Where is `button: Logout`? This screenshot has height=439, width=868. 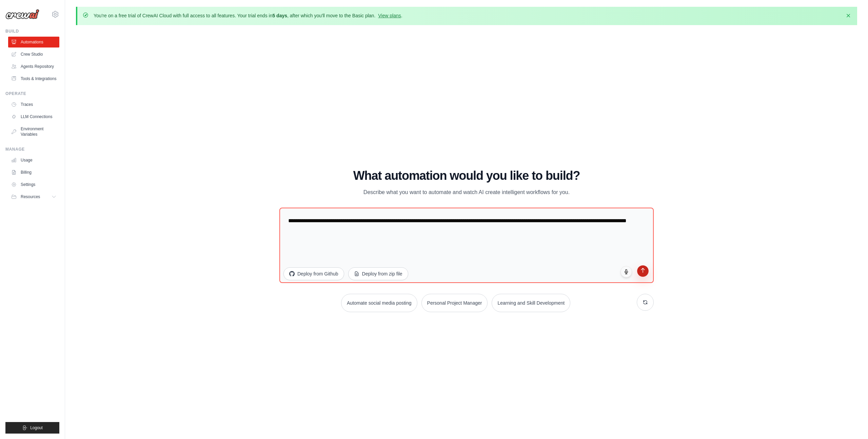 button: Logout is located at coordinates (32, 428).